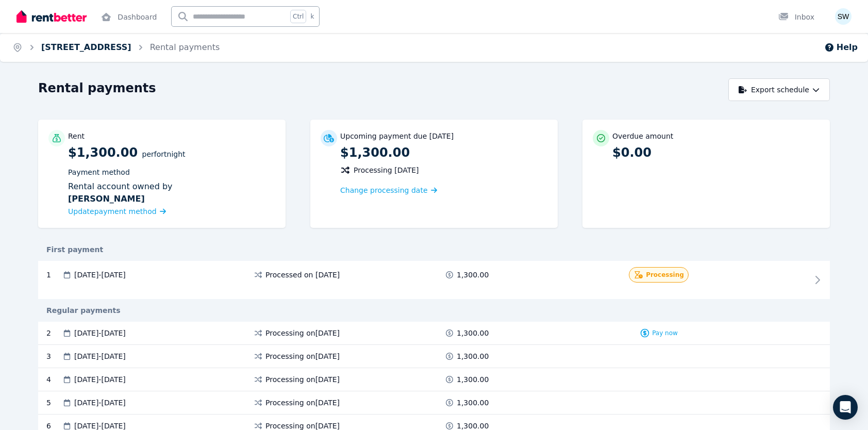  I want to click on button: Help, so click(840, 48).